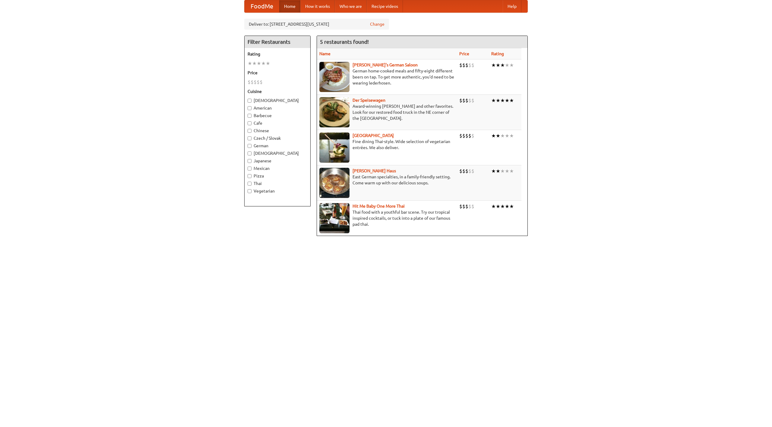  I want to click on a: Help, so click(512, 6).